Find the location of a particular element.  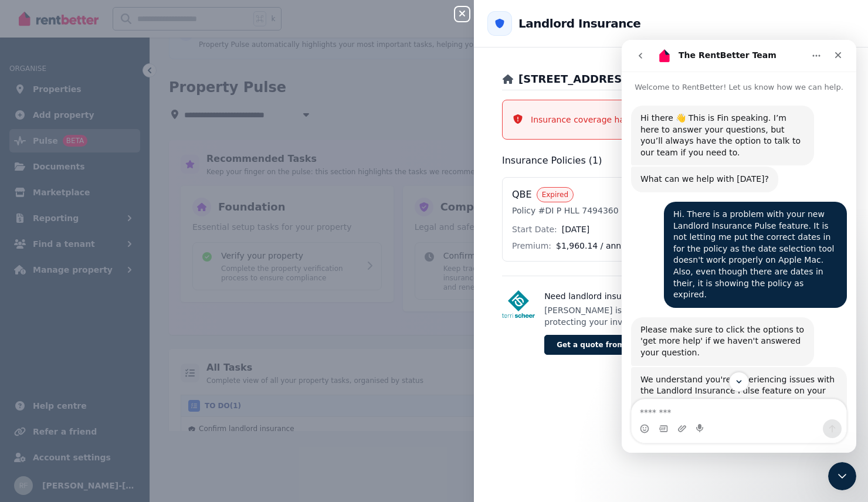

button: Upload attachment is located at coordinates (61, 388).